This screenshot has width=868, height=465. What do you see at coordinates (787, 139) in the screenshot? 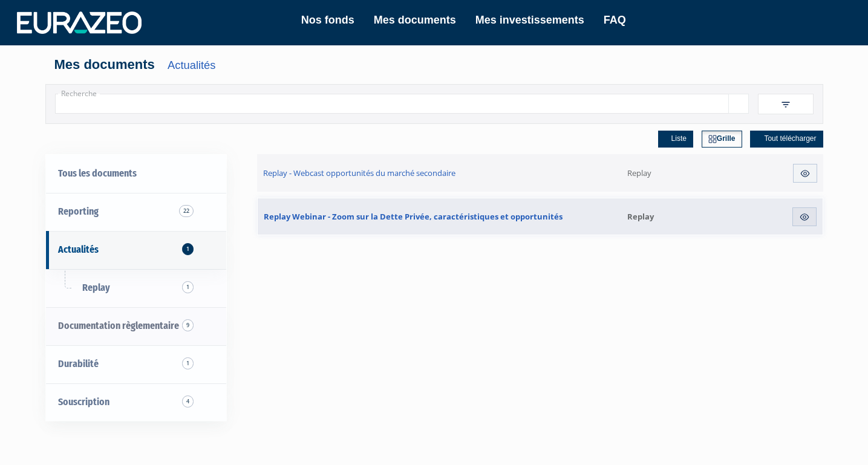
I see `a: Tout télécharger` at bounding box center [787, 139].